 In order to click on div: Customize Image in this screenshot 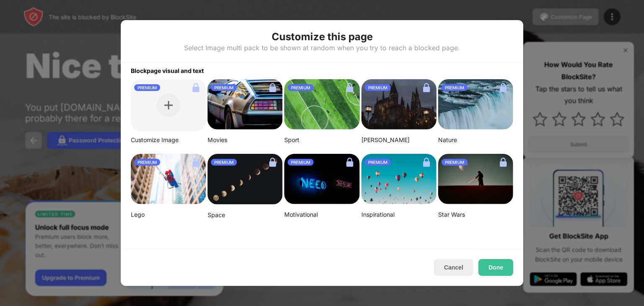, I will do `click(168, 140)`.